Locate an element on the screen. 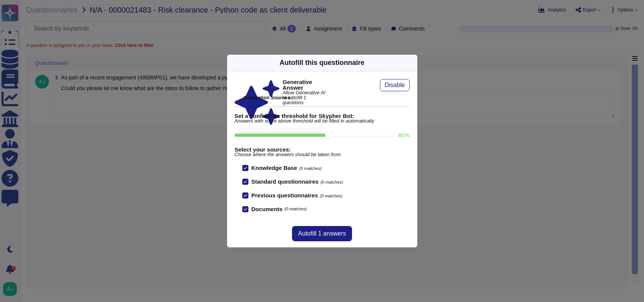 The height and width of the screenshot is (302, 644). span: Answers with score above threshold will be filled in automatically is located at coordinates (322, 121).